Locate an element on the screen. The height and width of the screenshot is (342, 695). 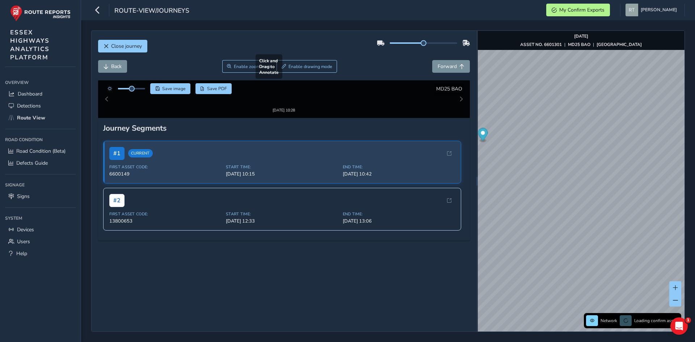
span: Save image is located at coordinates (174, 89).